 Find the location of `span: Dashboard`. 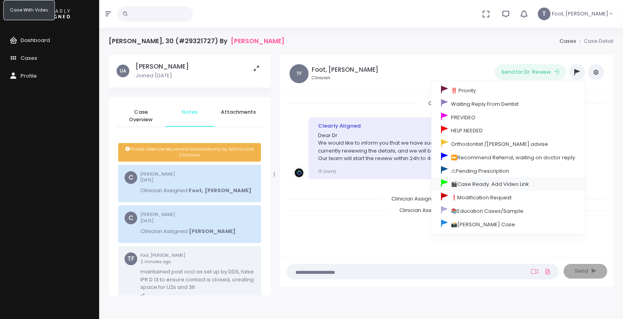

span: Dashboard is located at coordinates (35, 40).